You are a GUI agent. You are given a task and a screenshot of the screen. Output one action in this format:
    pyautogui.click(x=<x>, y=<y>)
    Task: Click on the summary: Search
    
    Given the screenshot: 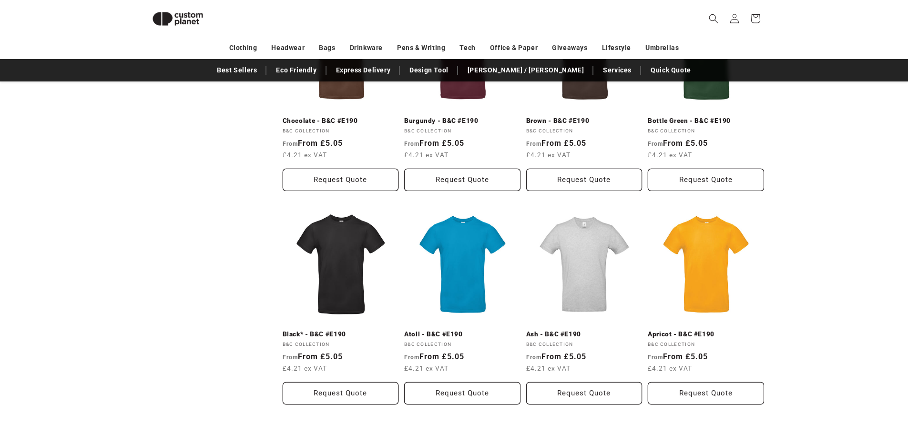 What is the action you would take?
    pyautogui.click(x=713, y=19)
    